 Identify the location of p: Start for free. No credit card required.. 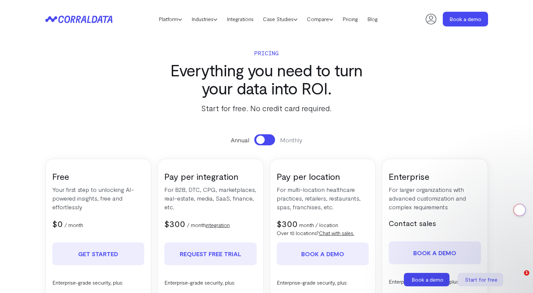
(266, 108).